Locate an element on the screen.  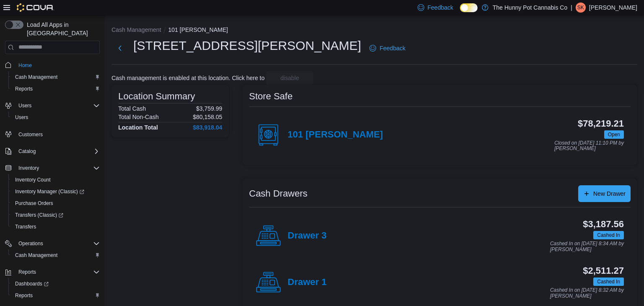
h4: Drawer 1 is located at coordinates (307, 283).